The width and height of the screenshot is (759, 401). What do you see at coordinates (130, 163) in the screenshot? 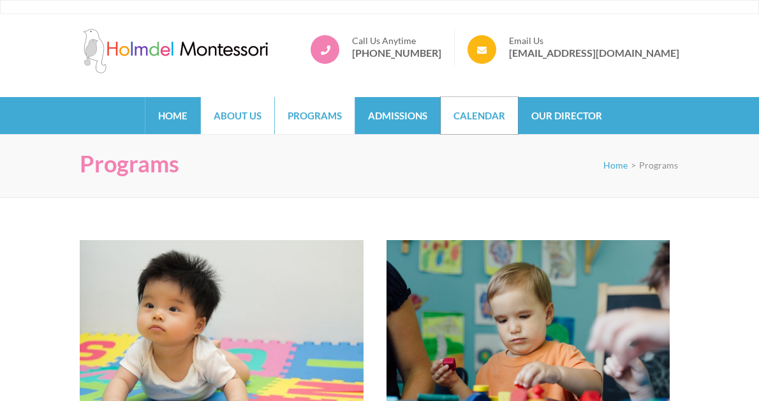
I see `h1: Programs` at bounding box center [130, 163].